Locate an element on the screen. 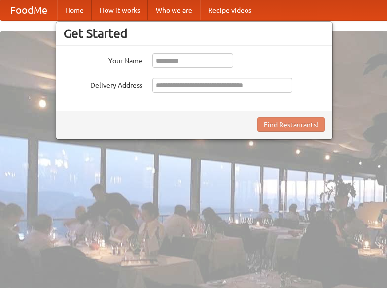 The height and width of the screenshot is (288, 387). a: Recipe videos is located at coordinates (230, 10).